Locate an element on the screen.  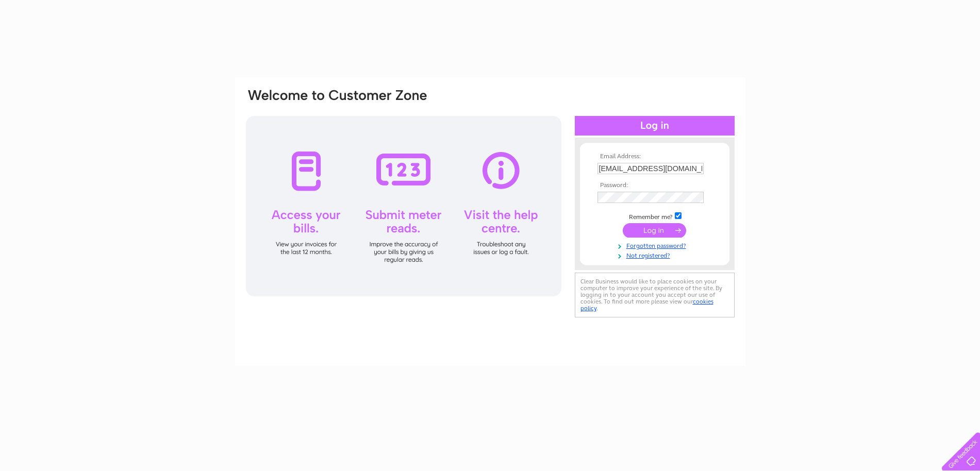
td: Remember me? is located at coordinates (655, 216).